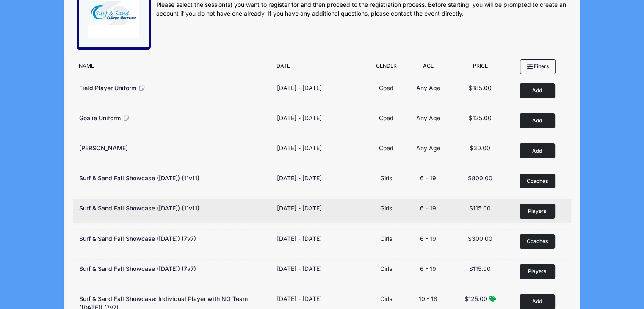 The height and width of the screenshot is (309, 644). Describe the element at coordinates (361, 9) in the screenshot. I see `div: Please select the session(s) you want to register for and then proceed to the registration proces...` at that location.